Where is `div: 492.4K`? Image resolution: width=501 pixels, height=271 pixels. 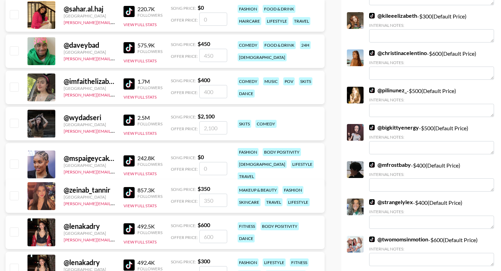
div: 492.4K is located at coordinates (150, 263).